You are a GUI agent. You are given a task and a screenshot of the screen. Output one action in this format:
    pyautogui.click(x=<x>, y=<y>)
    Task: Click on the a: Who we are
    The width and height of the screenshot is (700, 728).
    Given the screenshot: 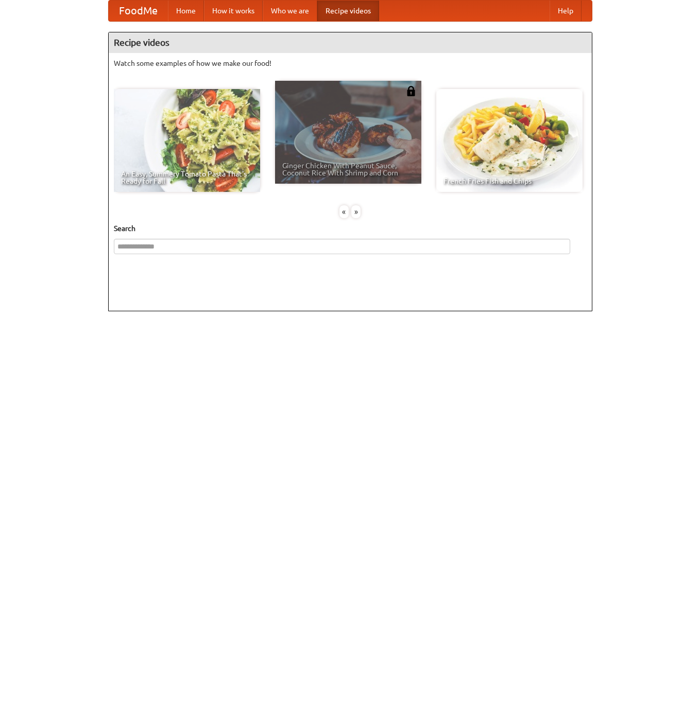 What is the action you would take?
    pyautogui.click(x=290, y=11)
    